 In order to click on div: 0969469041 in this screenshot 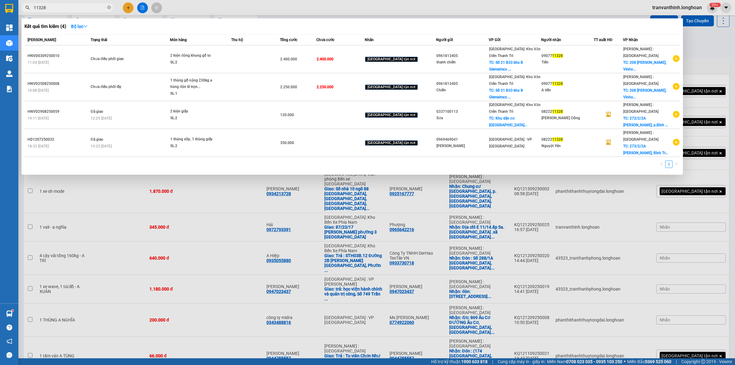, I will do `click(463, 139)`.